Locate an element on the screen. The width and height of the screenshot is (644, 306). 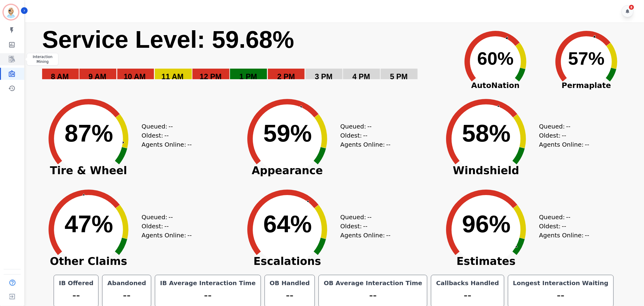
text: 5 PM is located at coordinates (399, 76).